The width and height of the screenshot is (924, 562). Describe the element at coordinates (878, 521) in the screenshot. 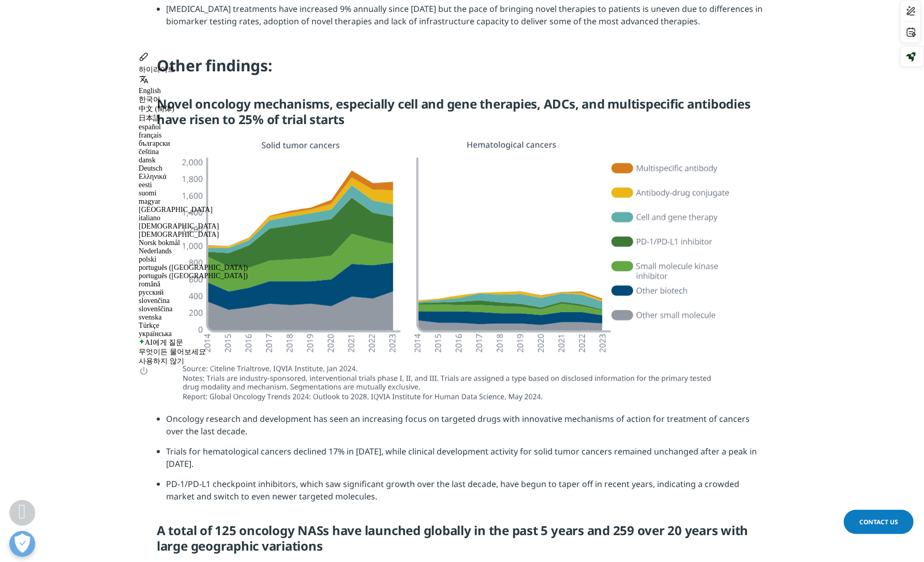

I see `a: Contact Us` at that location.